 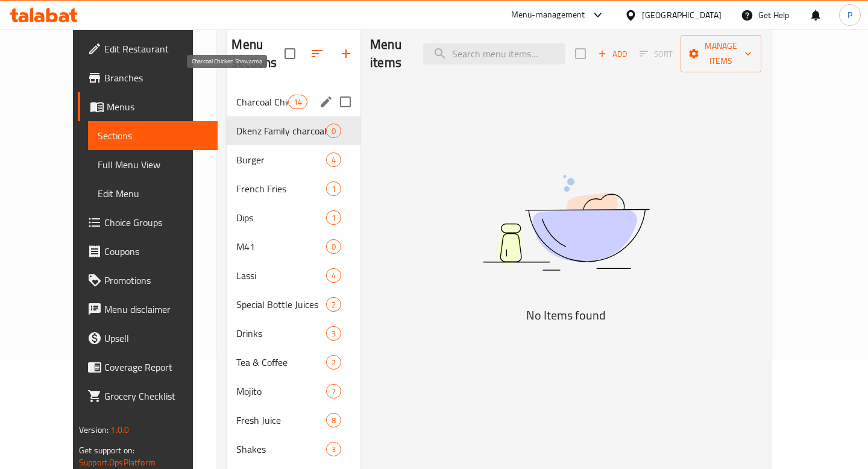 I want to click on div: Lassi4, so click(x=294, y=276).